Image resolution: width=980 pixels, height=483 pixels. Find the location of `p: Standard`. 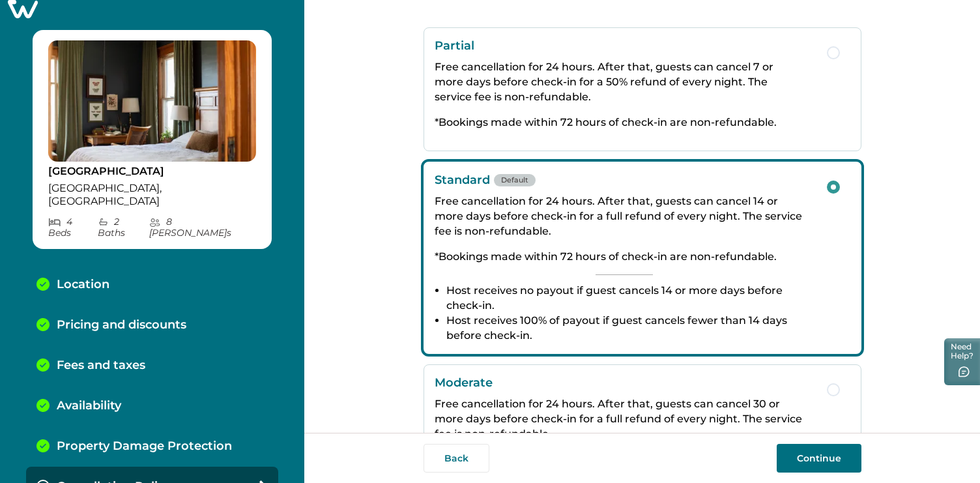

p: Standard is located at coordinates (625, 180).